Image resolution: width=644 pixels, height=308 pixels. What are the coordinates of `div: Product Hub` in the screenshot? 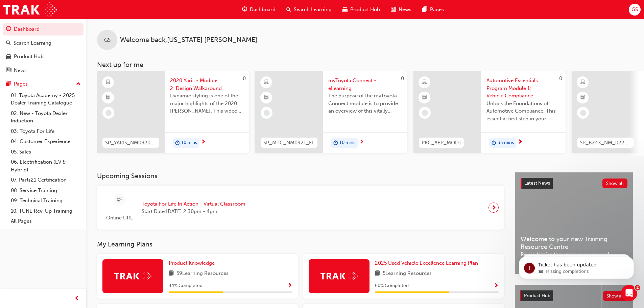 It's located at (29, 57).